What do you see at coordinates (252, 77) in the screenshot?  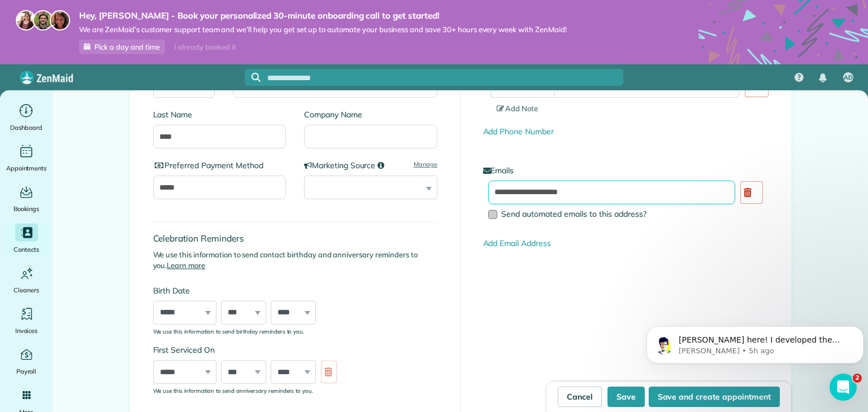 I see `button: Focus search` at bounding box center [252, 77].